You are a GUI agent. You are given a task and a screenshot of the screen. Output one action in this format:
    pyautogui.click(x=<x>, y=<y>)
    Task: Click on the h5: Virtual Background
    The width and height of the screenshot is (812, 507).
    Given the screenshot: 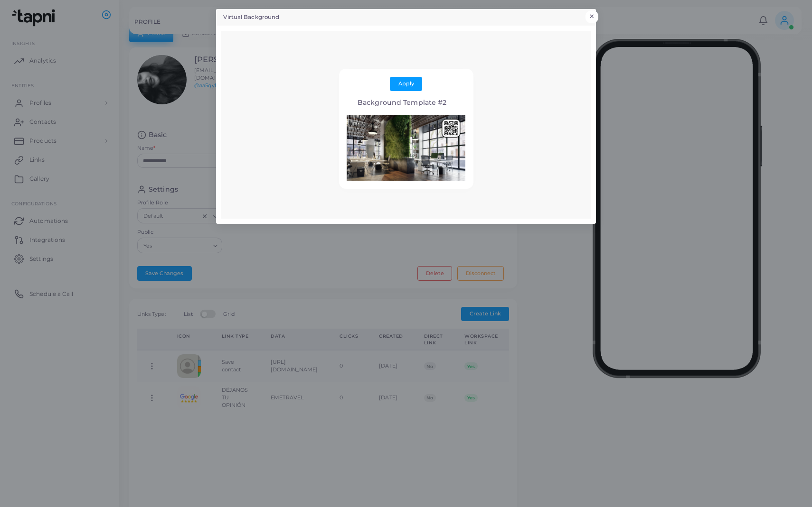 What is the action you would take?
    pyautogui.click(x=251, y=17)
    